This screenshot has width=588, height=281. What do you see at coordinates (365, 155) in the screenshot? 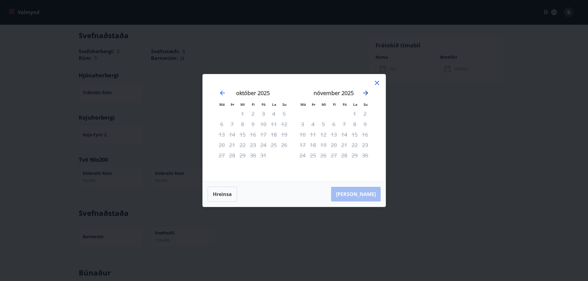
I see `td: Not available. sunnudagur, 30. nóvember 2025` at bounding box center [365, 155].